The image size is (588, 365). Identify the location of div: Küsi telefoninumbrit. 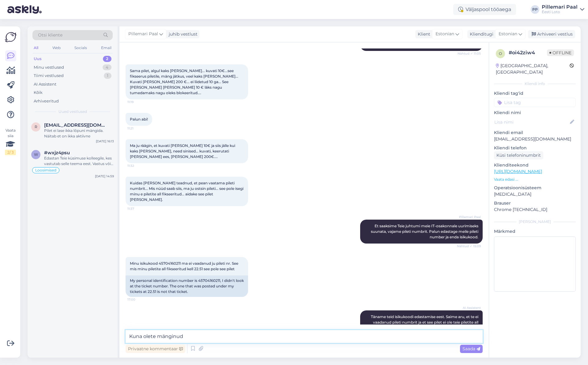
(519, 155).